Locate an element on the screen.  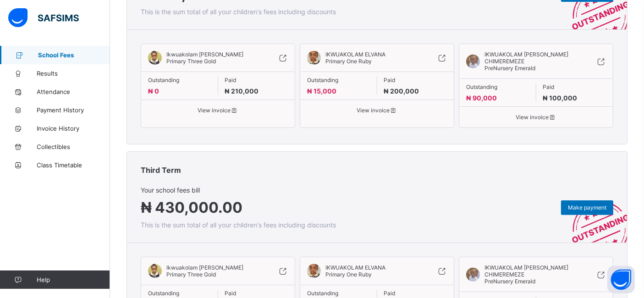
span: ₦ 90,000 is located at coordinates (482, 98).